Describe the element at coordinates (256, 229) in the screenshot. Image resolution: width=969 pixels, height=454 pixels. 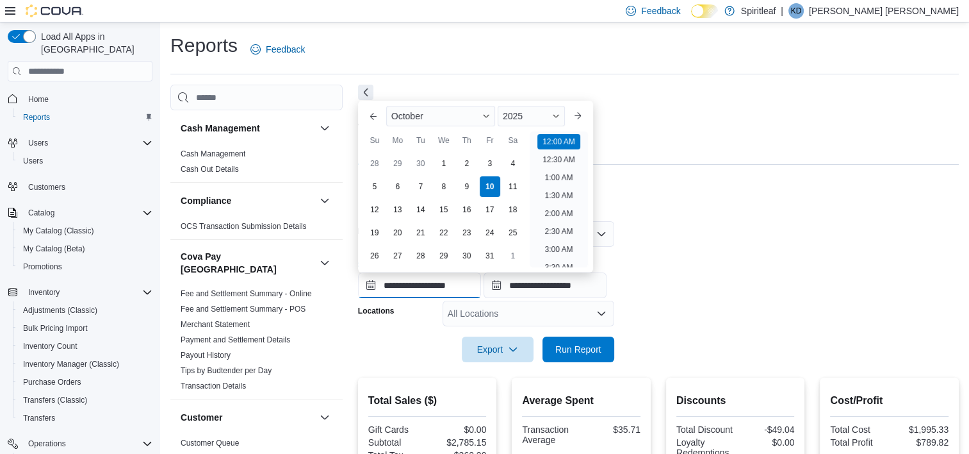
I see `div: Compliance` at that location.